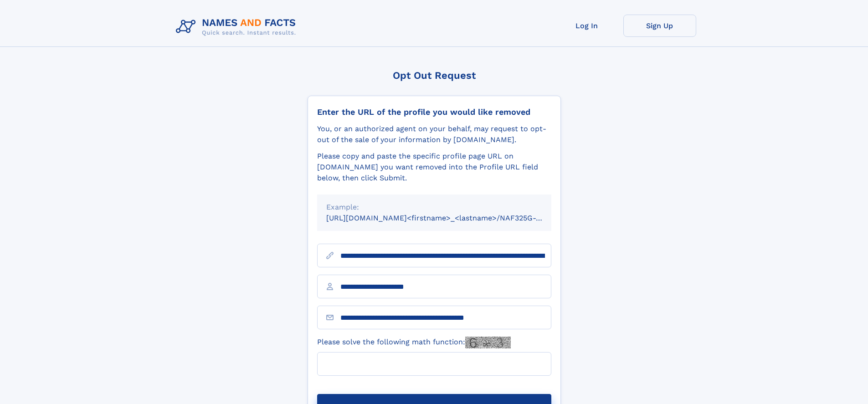 This screenshot has height=404, width=868. I want to click on a: Log In, so click(586, 26).